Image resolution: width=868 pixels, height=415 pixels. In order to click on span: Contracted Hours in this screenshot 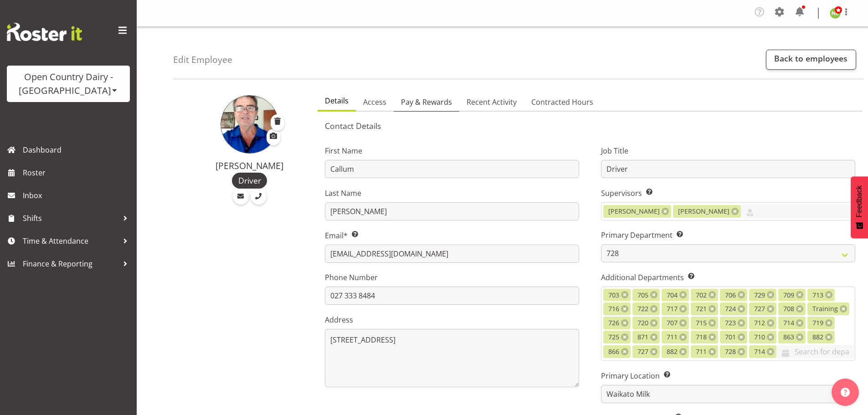, I will do `click(562, 102)`.